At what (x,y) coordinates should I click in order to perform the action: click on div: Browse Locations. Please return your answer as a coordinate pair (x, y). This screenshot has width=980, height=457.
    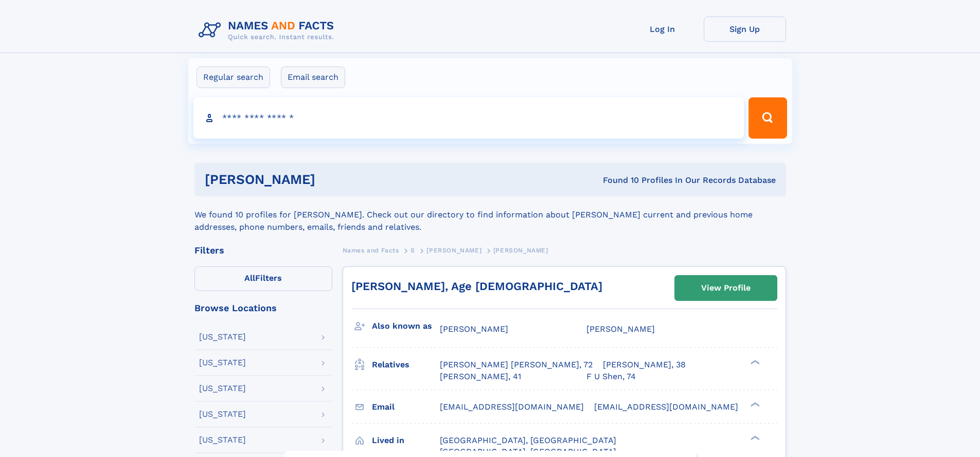
    Looking at the image, I should click on (263, 308).